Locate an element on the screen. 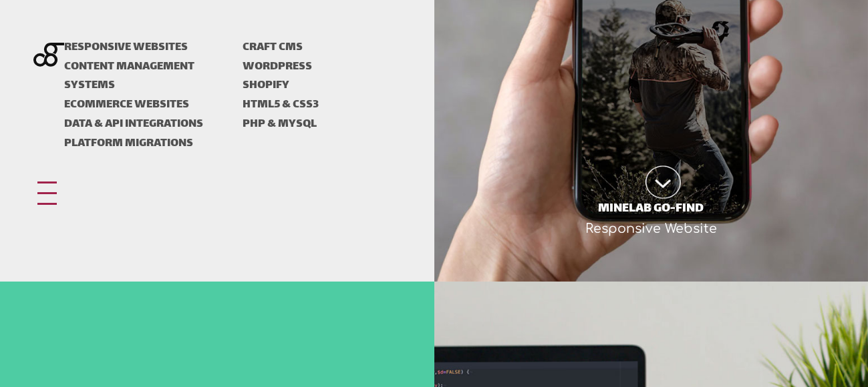  img: Blackgate is located at coordinates (49, 93).